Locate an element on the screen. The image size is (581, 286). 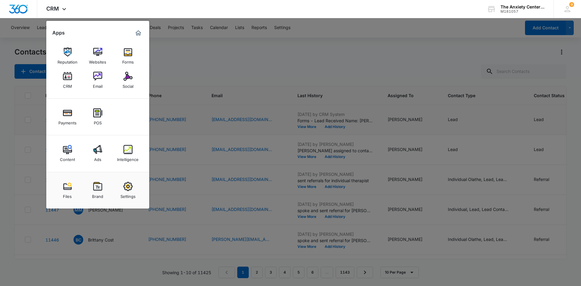
a: Files is located at coordinates (67, 190).